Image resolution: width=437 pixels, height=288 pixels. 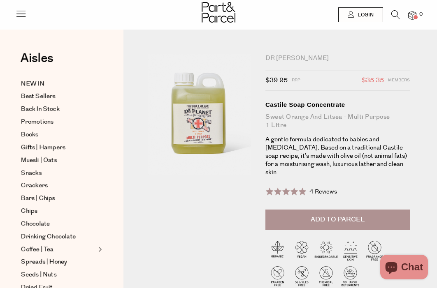 What do you see at coordinates (326, 276) in the screenshot?
I see `img: P_P-ICONS-Live_Bec_V11_Chemical_Free.svg` at bounding box center [326, 276].